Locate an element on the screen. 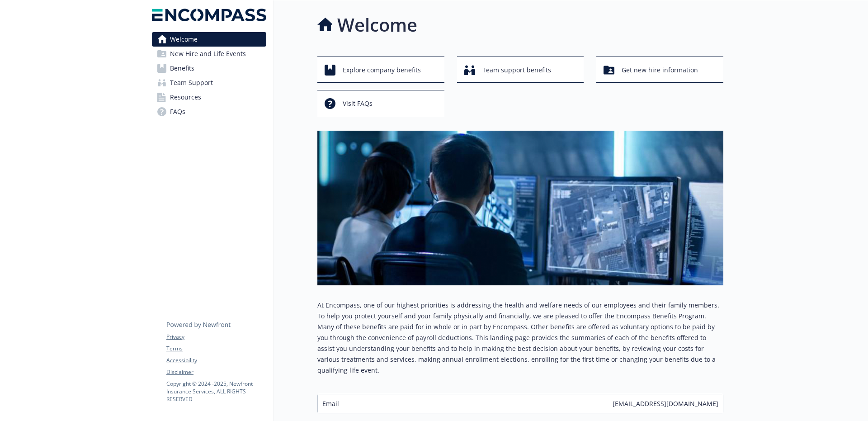 The width and height of the screenshot is (868, 421). a: Accessibility is located at coordinates (216, 361).